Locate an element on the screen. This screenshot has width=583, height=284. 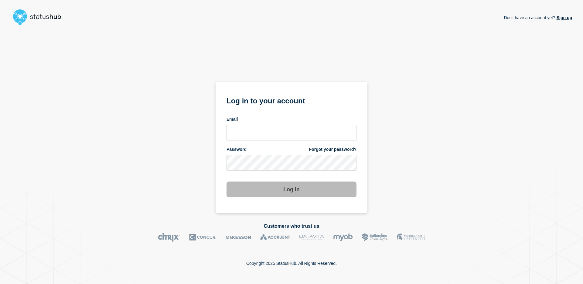
img: Bottomline logo is located at coordinates (375, 237).